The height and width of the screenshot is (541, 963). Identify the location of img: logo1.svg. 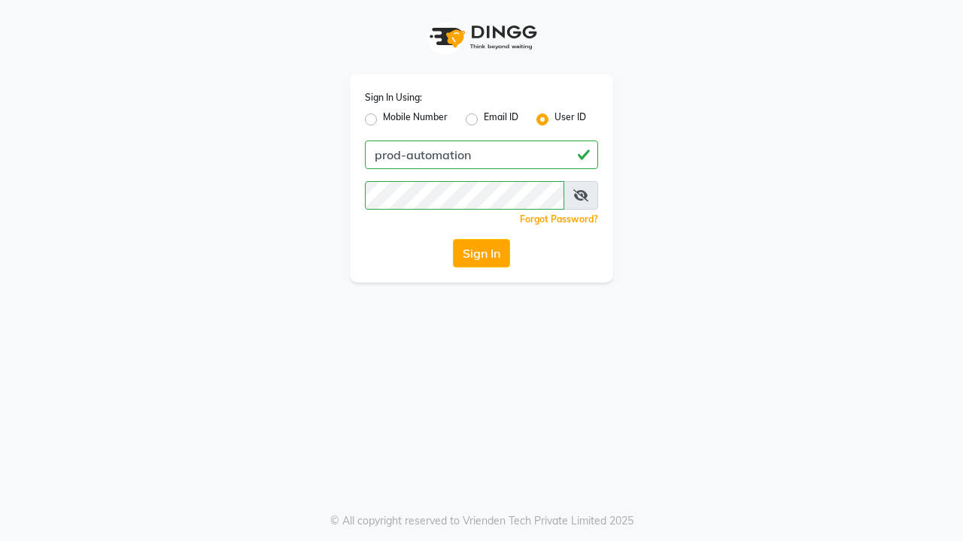
(481, 37).